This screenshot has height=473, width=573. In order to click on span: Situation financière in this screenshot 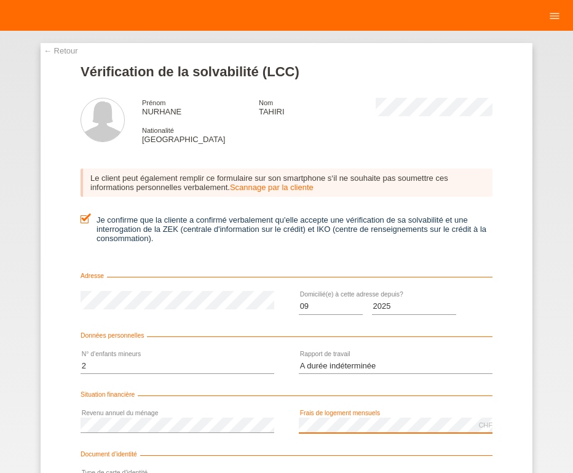, I will do `click(109, 394)`.